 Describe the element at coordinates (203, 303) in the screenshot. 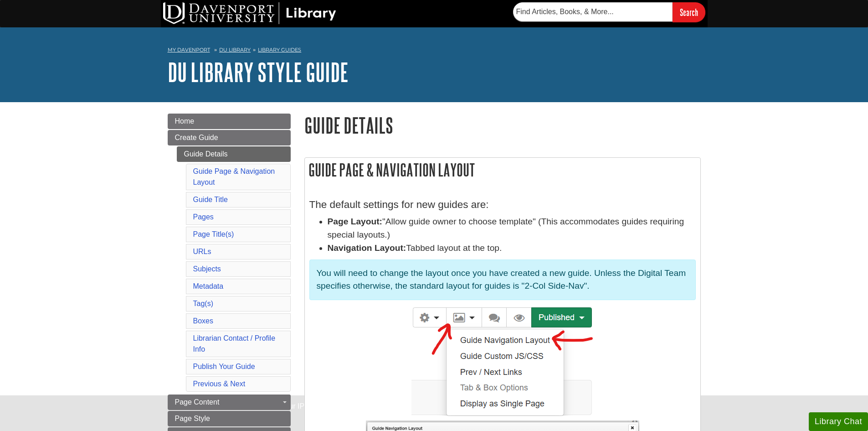

I see `a: Tag(s)` at that location.